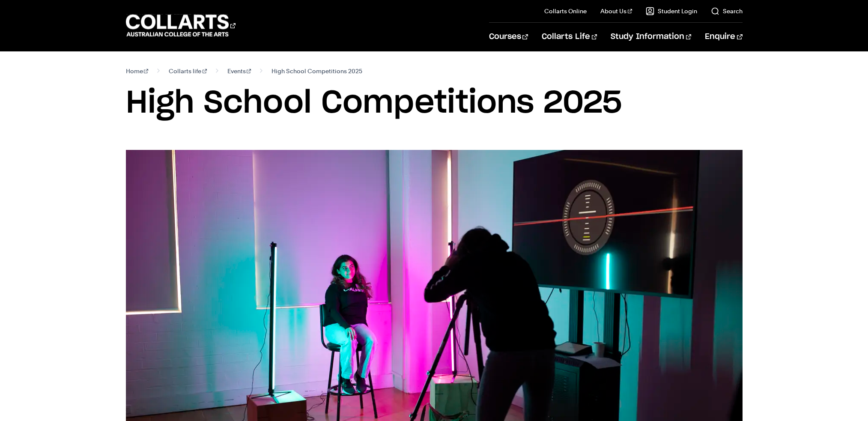 Image resolution: width=868 pixels, height=421 pixels. I want to click on a: Collarts life, so click(188, 71).